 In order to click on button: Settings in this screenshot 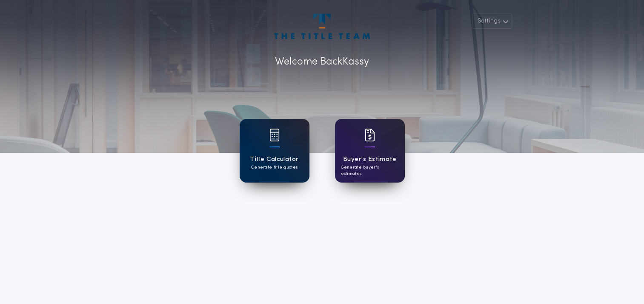, I will do `click(492, 21)`.